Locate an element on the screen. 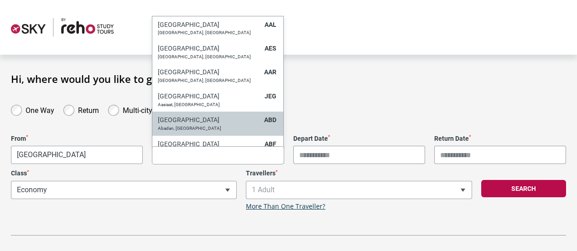 This screenshot has width=577, height=251. h1: Hi, where would you like to go? is located at coordinates (288, 79).